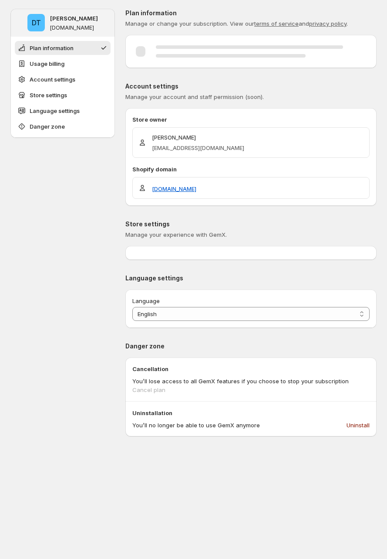  I want to click on span: Manage or change your subscription. View our and ., so click(237, 24).